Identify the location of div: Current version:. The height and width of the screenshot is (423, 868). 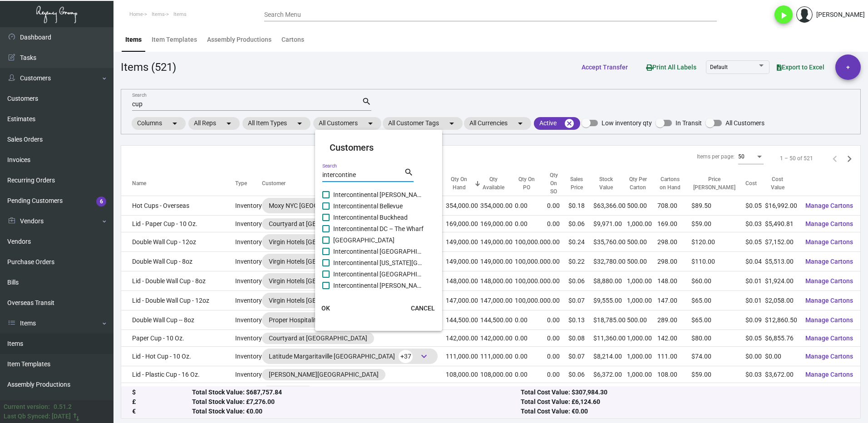
(27, 407).